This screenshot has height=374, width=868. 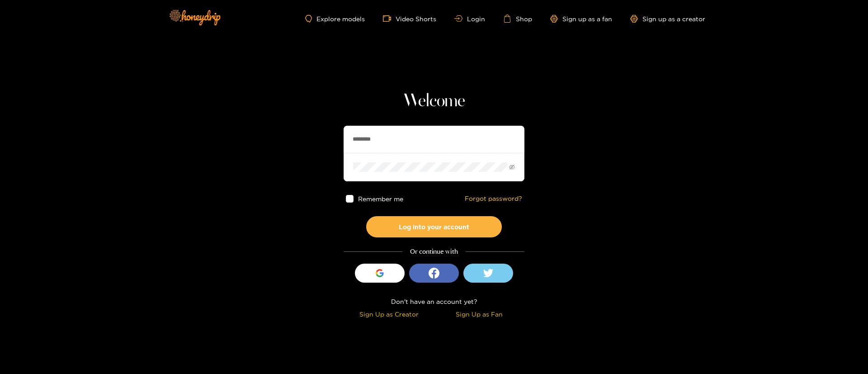 What do you see at coordinates (389, 19) in the screenshot?
I see `span: video-camera` at bounding box center [389, 19].